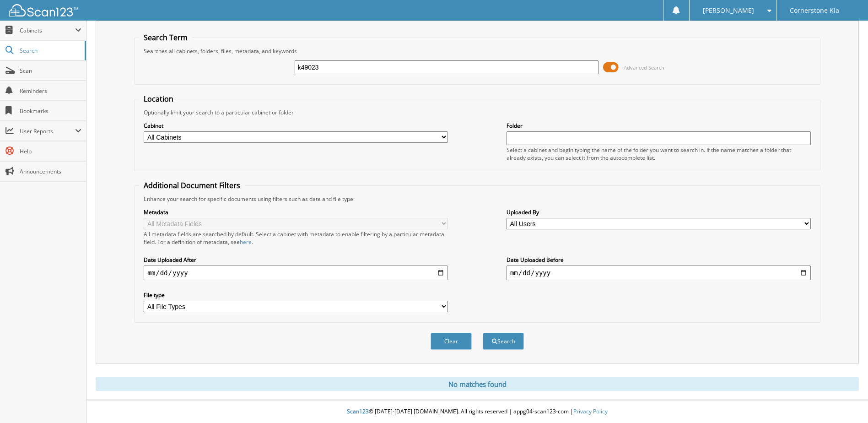  Describe the element at coordinates (51, 71) in the screenshot. I see `span: Scan` at that location.